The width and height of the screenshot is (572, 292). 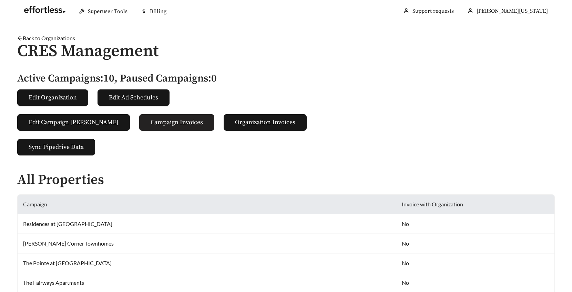 What do you see at coordinates (286, 180) in the screenshot?
I see `h2: All Properties` at bounding box center [286, 180].